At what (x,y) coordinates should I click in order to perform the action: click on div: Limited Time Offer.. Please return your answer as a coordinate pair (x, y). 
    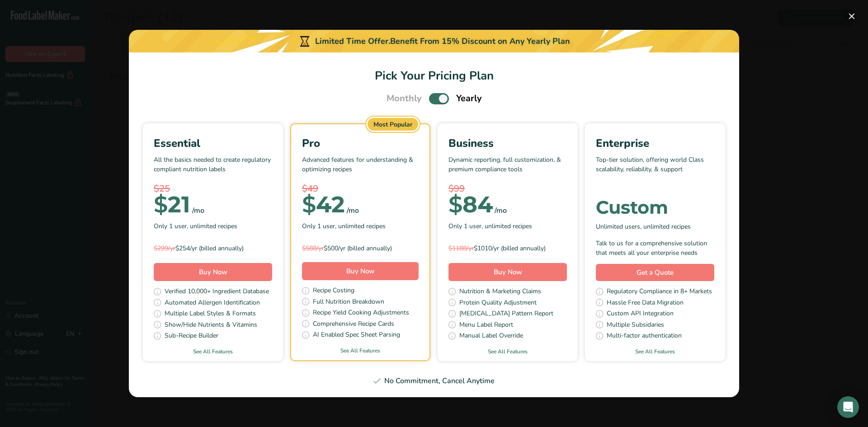
    Looking at the image, I should click on (434, 41).